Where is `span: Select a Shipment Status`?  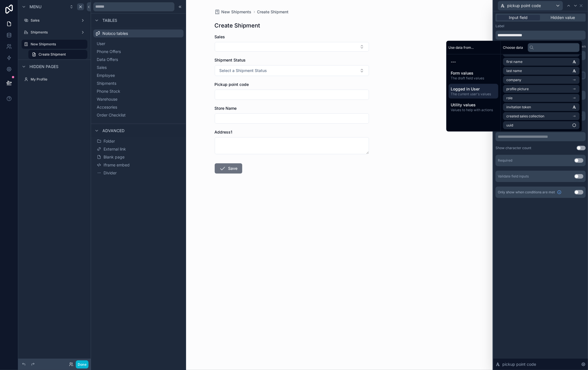 span: Select a Shipment Status is located at coordinates (244, 71).